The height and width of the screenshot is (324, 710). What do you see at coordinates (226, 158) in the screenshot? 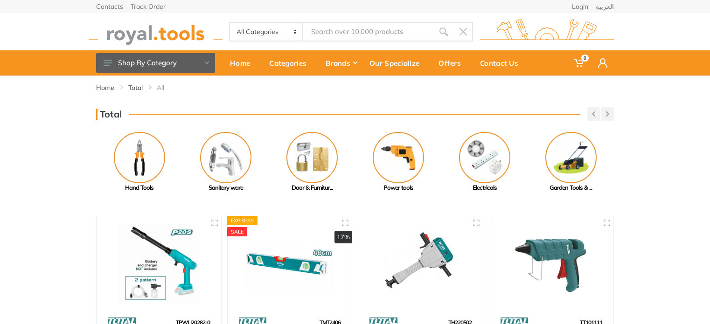
I see `img: Royal - Sanitary ware` at bounding box center [226, 158].